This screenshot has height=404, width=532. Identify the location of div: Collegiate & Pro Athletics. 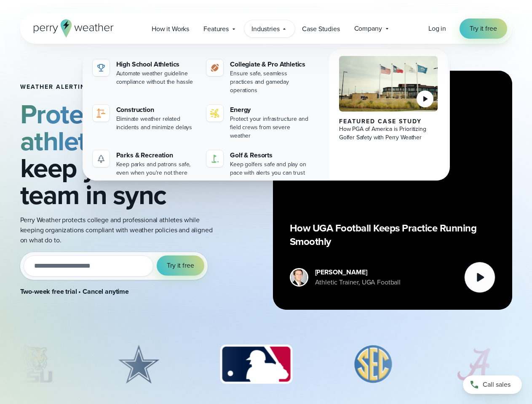
(270, 64).